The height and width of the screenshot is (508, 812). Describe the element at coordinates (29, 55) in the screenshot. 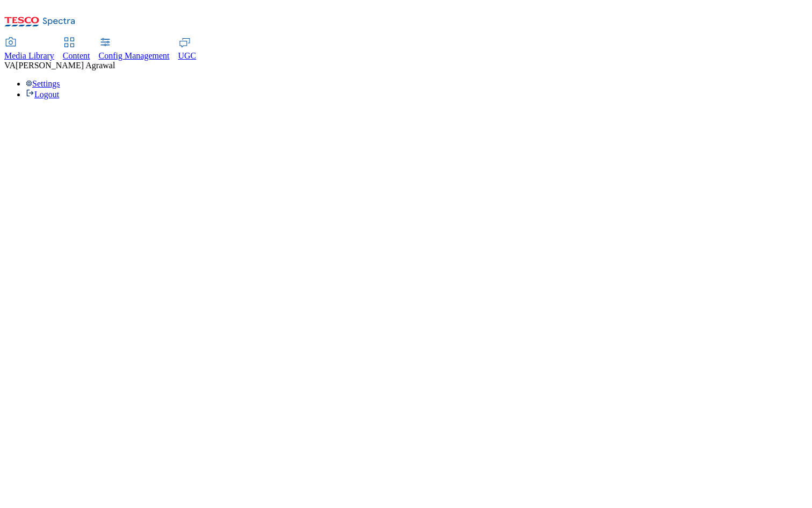

I see `span: Media Library` at that location.